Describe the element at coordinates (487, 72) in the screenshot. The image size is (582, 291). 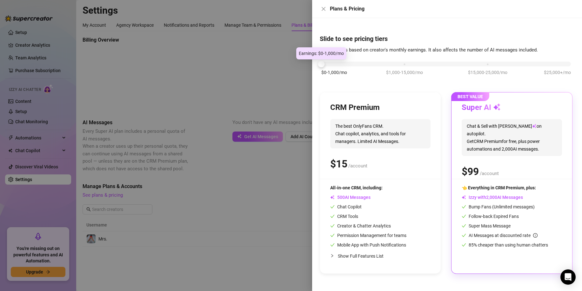
I see `span: $15,000-25,000/mo` at that location.